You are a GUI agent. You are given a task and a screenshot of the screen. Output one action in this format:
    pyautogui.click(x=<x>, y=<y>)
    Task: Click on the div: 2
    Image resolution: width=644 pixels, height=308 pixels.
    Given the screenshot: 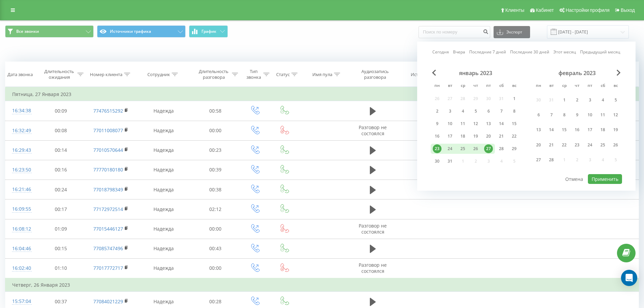 What is the action you would take?
    pyautogui.click(x=437, y=111)
    